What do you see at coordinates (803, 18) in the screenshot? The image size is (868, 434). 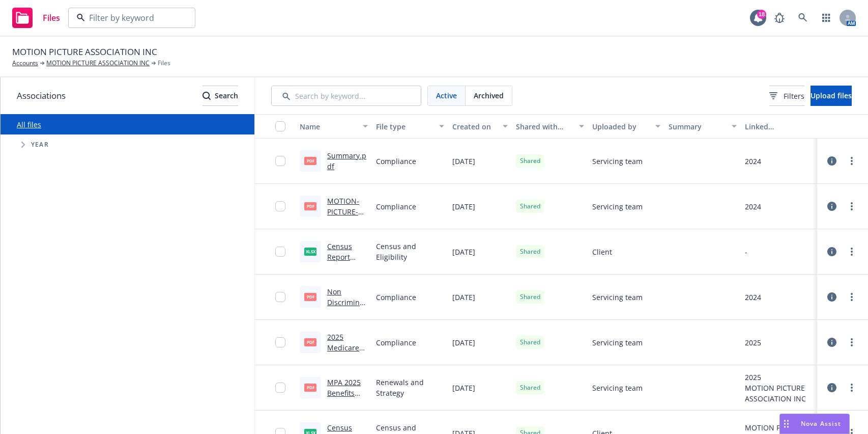 I see `a: Search` at bounding box center [803, 18].